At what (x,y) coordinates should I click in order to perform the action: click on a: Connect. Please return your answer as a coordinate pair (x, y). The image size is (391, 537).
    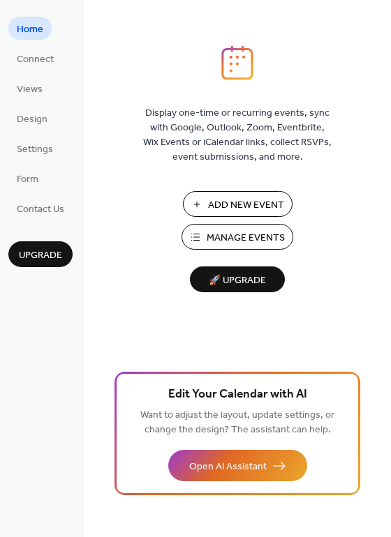
    Looking at the image, I should click on (35, 58).